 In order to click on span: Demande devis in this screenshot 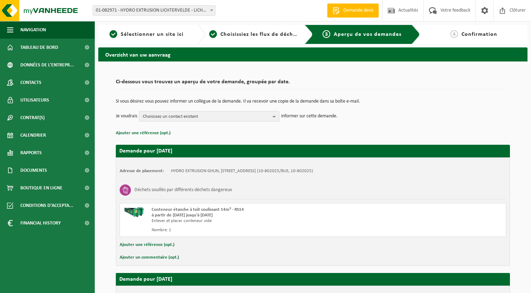, I will do `click(358, 11)`.